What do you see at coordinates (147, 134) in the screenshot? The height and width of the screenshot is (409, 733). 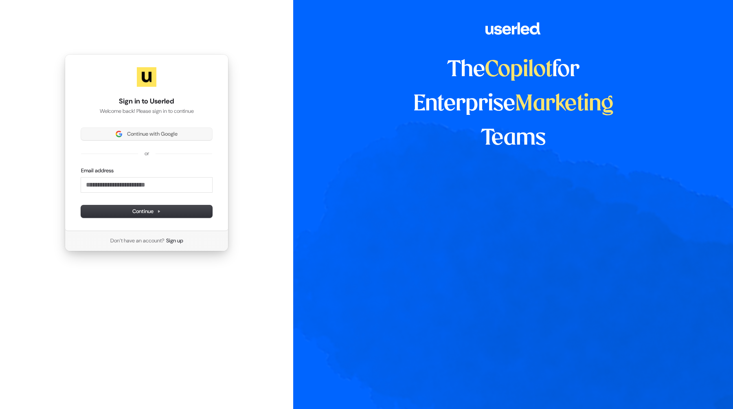 I see `button: Sign in with GoogleContinue with Google` at bounding box center [147, 134].